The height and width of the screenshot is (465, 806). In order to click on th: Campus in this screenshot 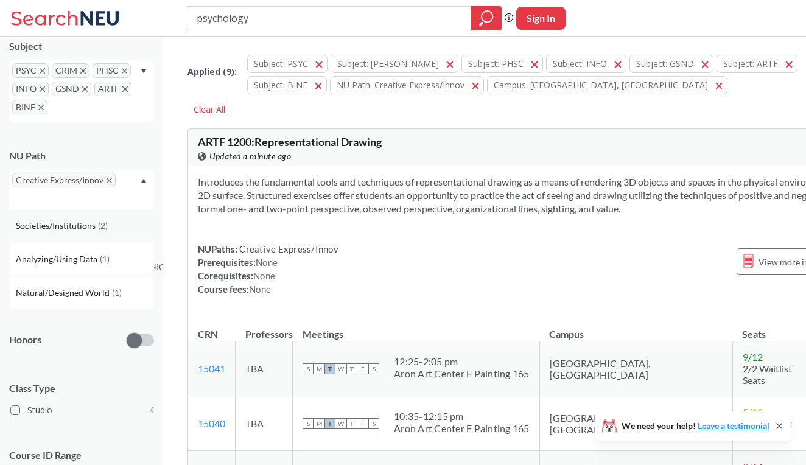, I will do `click(635, 328)`.